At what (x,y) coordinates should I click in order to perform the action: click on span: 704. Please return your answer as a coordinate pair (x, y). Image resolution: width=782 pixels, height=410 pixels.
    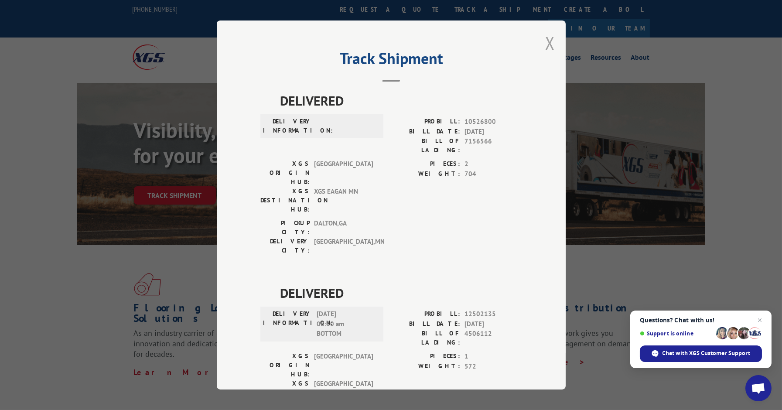
    Looking at the image, I should click on (493, 174).